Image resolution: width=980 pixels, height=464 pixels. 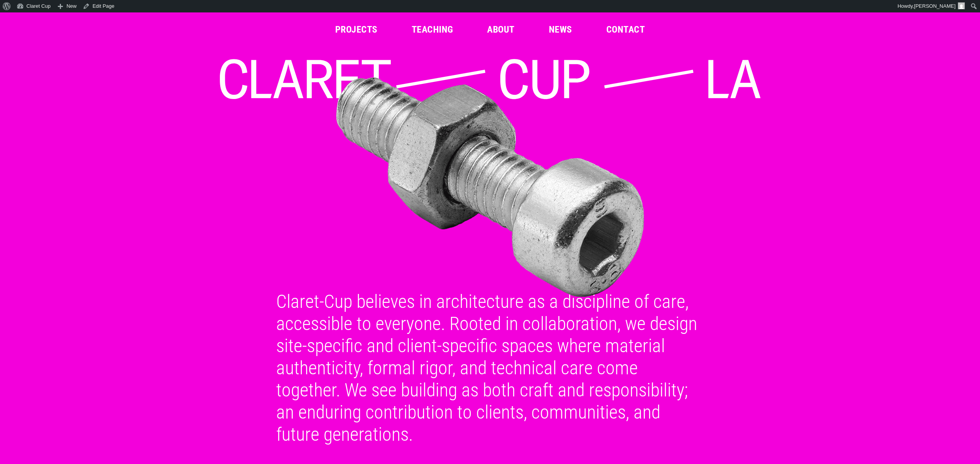 I want to click on a: Projects, so click(x=356, y=30).